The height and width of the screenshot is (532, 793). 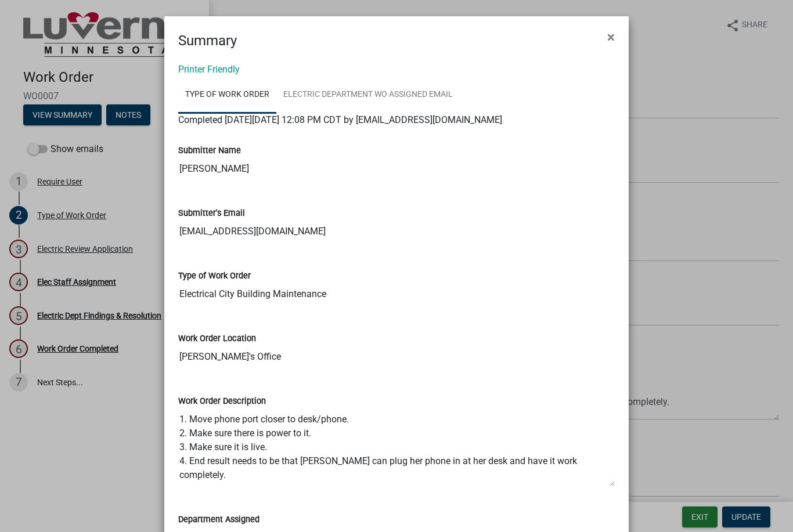 I want to click on label: Work Order Description, so click(x=222, y=401).